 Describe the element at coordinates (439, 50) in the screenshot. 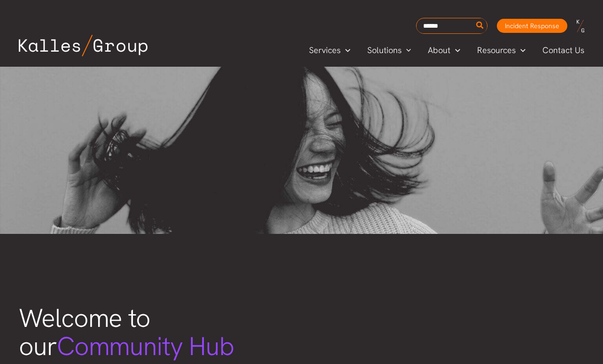

I see `span: About` at that location.